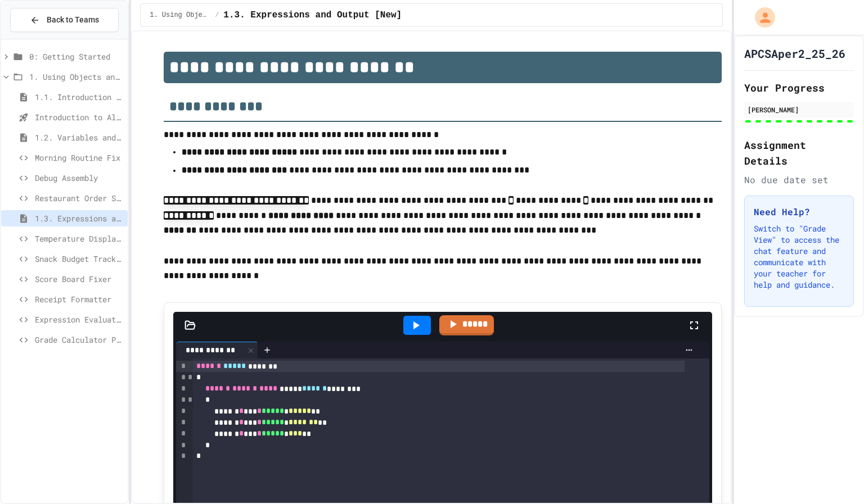 This screenshot has height=504, width=864. What do you see at coordinates (799, 87) in the screenshot?
I see `h2: Your Progress` at bounding box center [799, 87].